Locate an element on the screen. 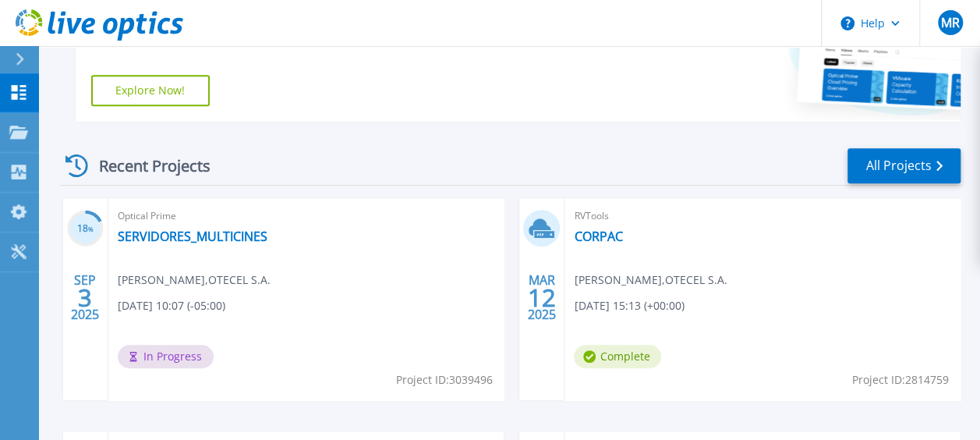 Image resolution: width=980 pixels, height=440 pixels. span: MR is located at coordinates (949, 22).